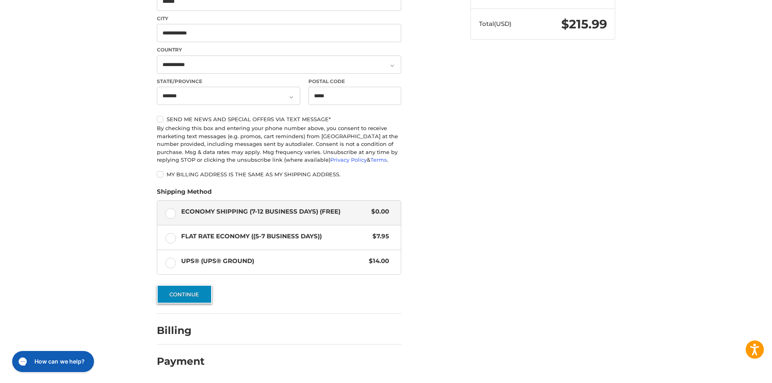  What do you see at coordinates (184, 294) in the screenshot?
I see `button: Continue` at bounding box center [184, 294].